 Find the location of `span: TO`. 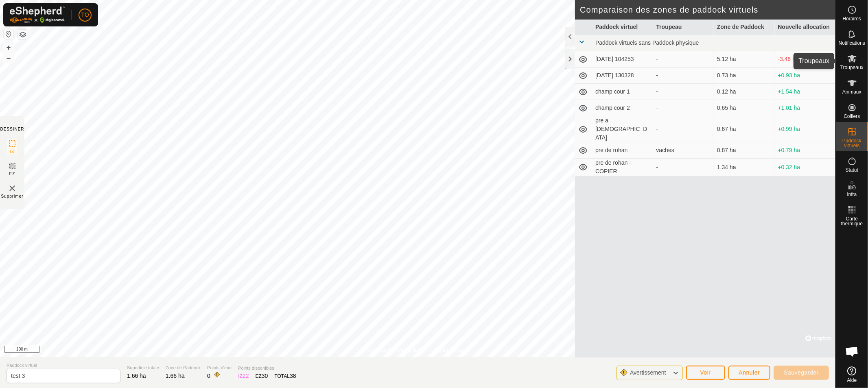

span: TO is located at coordinates (85, 15).